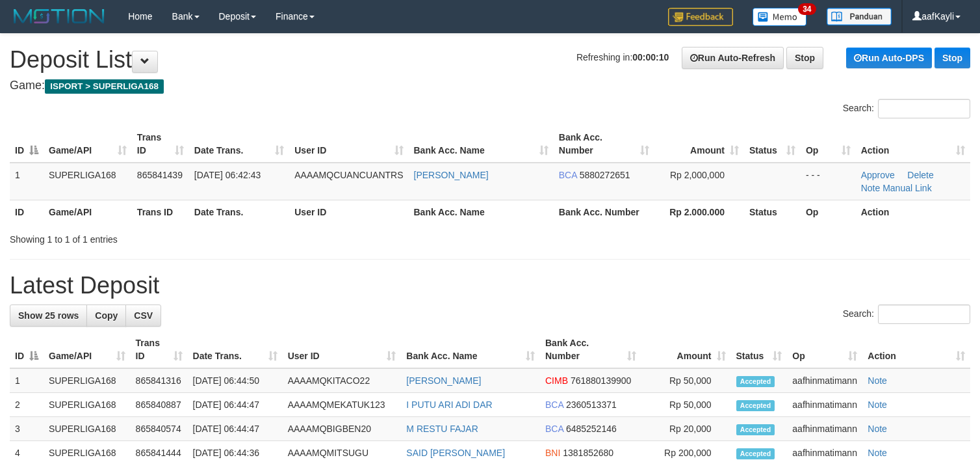 The image size is (980, 460). What do you see at coordinates (342, 428) in the screenshot?
I see `td: AAAAMQBIGBEN20` at bounding box center [342, 428].